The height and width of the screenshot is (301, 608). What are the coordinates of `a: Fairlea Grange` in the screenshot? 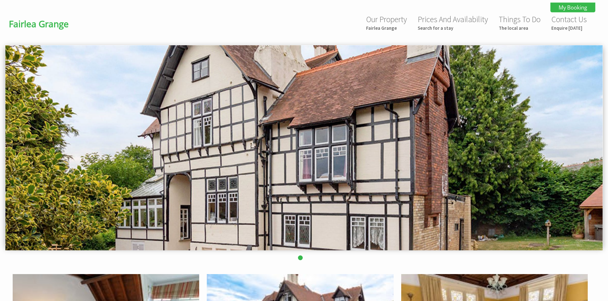 It's located at (41, 24).